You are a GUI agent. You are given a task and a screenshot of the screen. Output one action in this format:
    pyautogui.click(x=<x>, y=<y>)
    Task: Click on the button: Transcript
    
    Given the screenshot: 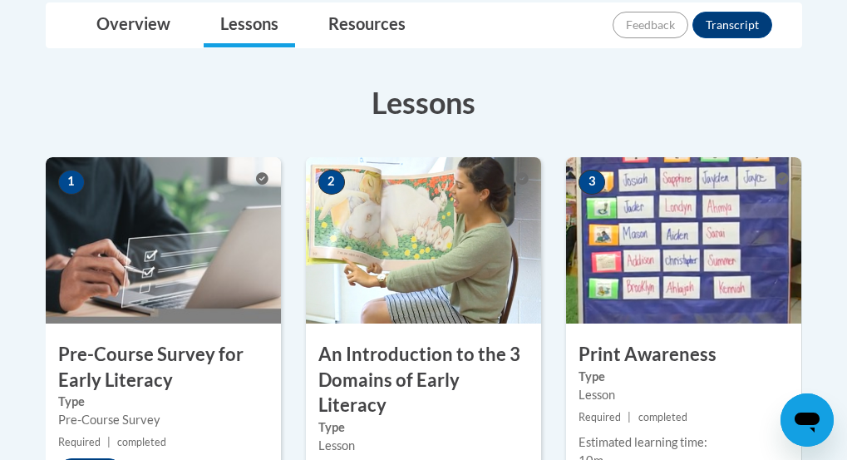 What is the action you would take?
    pyautogui.click(x=732, y=25)
    